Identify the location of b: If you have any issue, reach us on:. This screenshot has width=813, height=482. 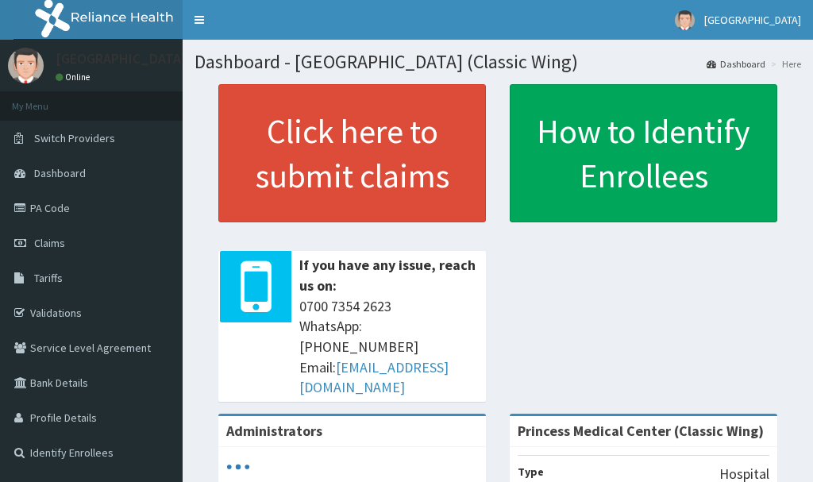
(388, 275).